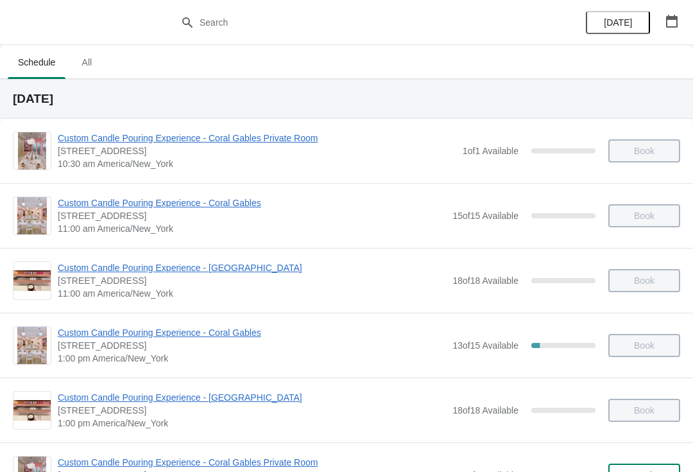 This screenshot has height=472, width=693. What do you see at coordinates (485, 345) in the screenshot?
I see `span: 13 of 15 Available` at bounding box center [485, 345].